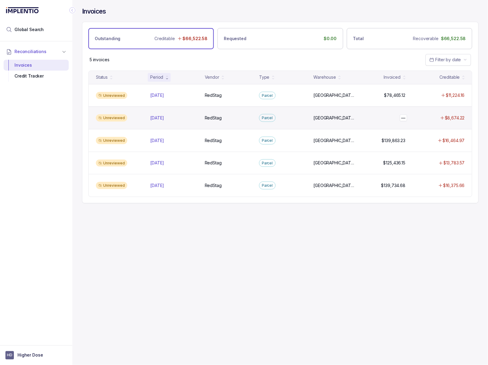 This screenshot has height=365, width=488. What do you see at coordinates (36, 52) in the screenshot?
I see `button: Reconciliations` at bounding box center [36, 52].